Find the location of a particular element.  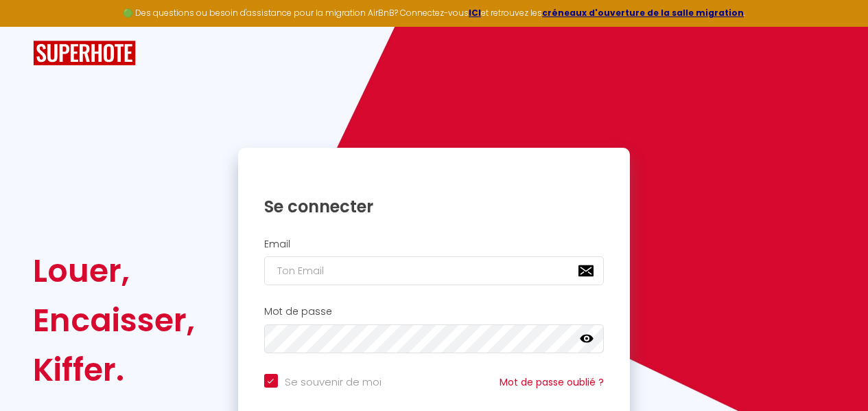

a: ICI is located at coordinates (475, 13).